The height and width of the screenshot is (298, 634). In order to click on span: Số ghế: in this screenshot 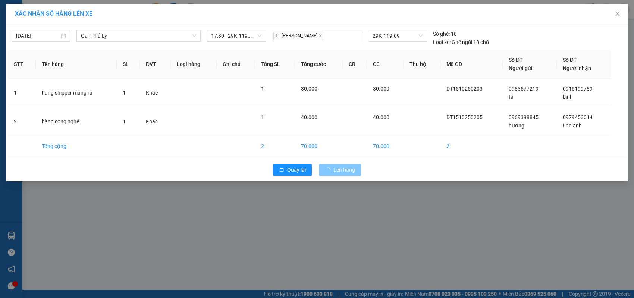, I will do `click(441, 34)`.